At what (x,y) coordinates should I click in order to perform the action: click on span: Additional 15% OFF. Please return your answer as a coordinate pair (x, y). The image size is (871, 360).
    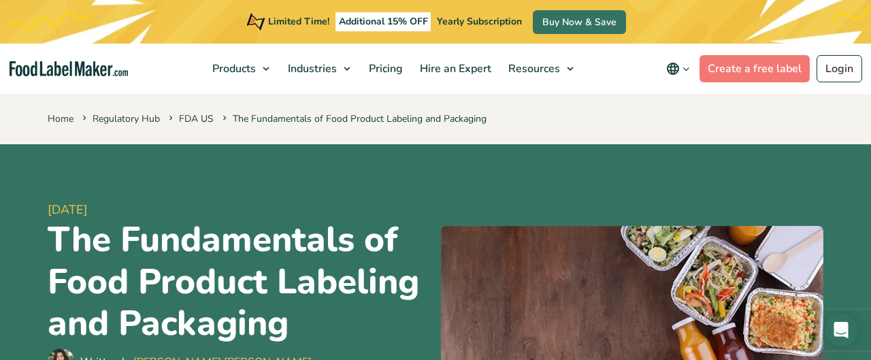
    Looking at the image, I should click on (383, 22).